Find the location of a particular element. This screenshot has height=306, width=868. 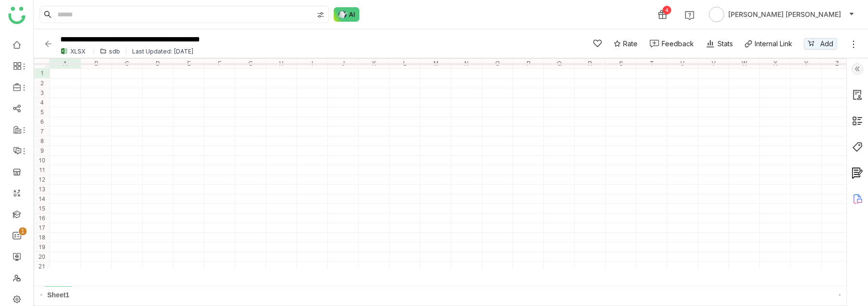

img: xlsx.svg is located at coordinates (65, 51).